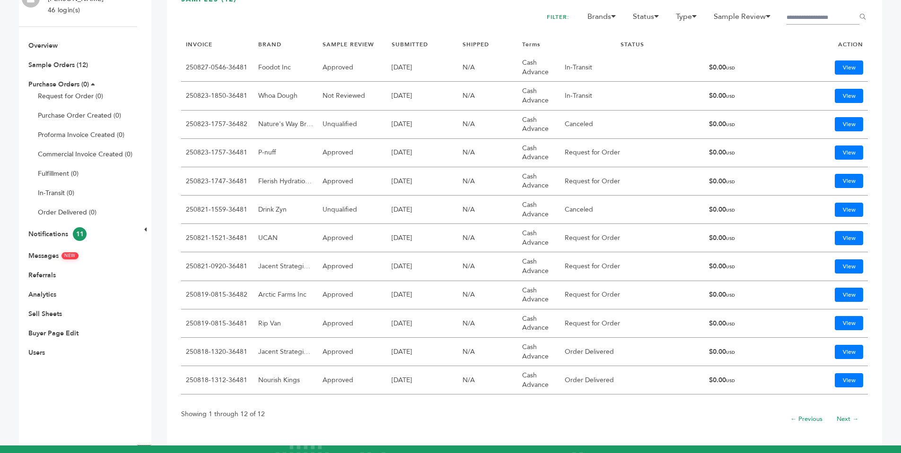 This screenshot has height=453, width=901. What do you see at coordinates (689, 19) in the screenshot?
I see `li: Type` at bounding box center [689, 19].